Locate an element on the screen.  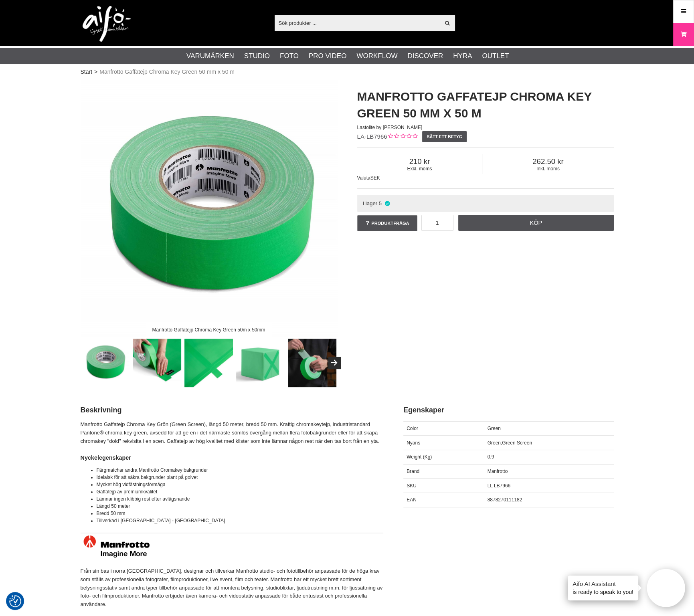
div: is ready to speak to you! is located at coordinates (603, 587).